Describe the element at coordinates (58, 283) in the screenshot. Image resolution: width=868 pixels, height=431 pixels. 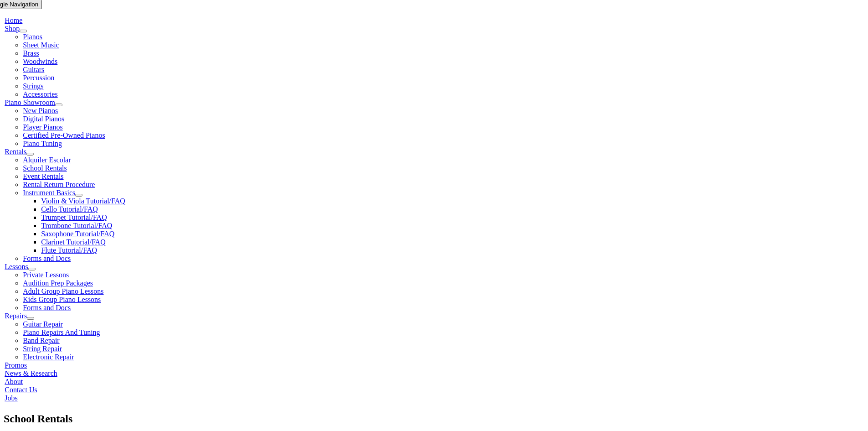
I see `a: Audition Prep Packages` at that location.